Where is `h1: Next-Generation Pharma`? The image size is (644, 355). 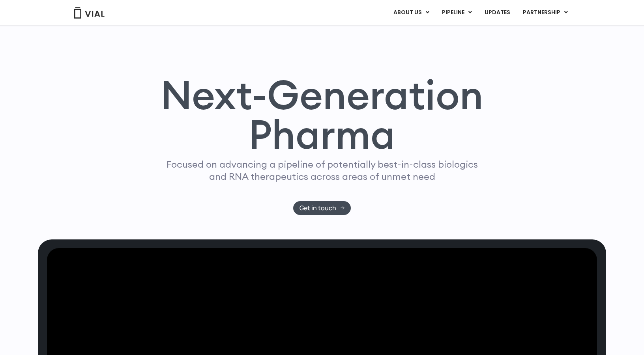 h1: Next-Generation Pharma is located at coordinates (322, 115).